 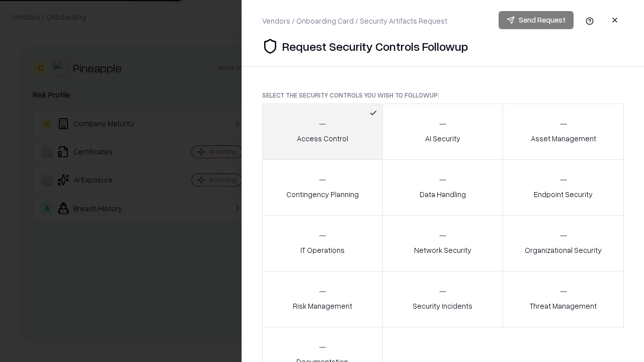 I want to click on button: Asset Management, so click(x=564, y=132).